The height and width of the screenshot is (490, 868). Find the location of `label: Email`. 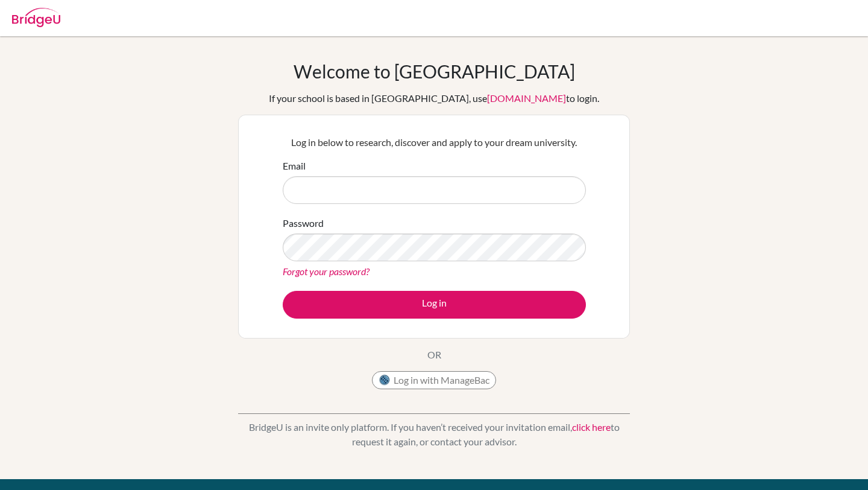

label: Email is located at coordinates (294, 166).